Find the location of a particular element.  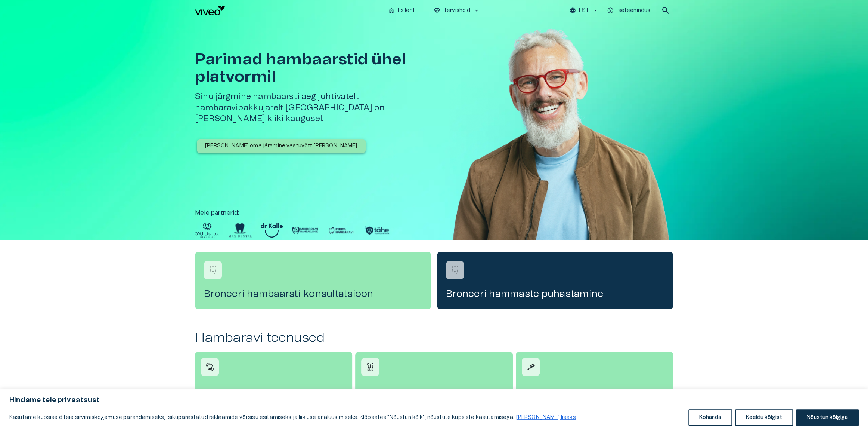

p: Kasutame küpsiseid teie sirvimiskogemuse parandamiseks, isikupärastatud reklaamide või sisu esita... is located at coordinates (293, 417).